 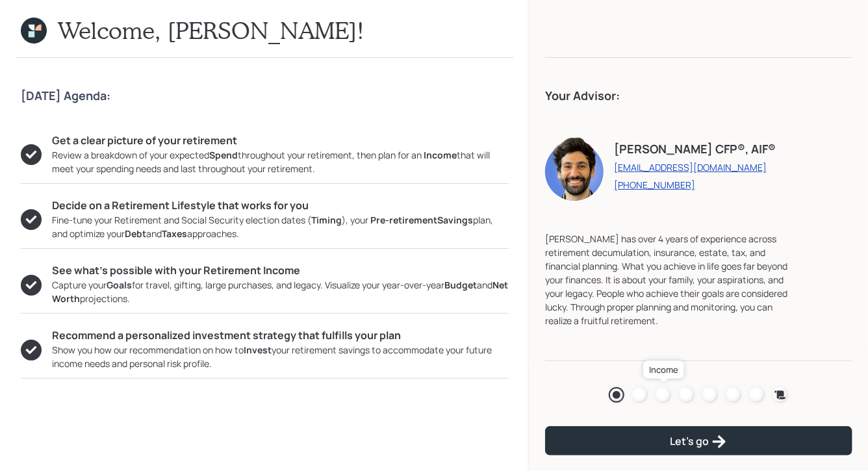 What do you see at coordinates (280, 292) in the screenshot?
I see `div: Capture your for travel, gifting, large purchases, and legacy. Visualize your year-over-year and ...` at bounding box center [280, 292].